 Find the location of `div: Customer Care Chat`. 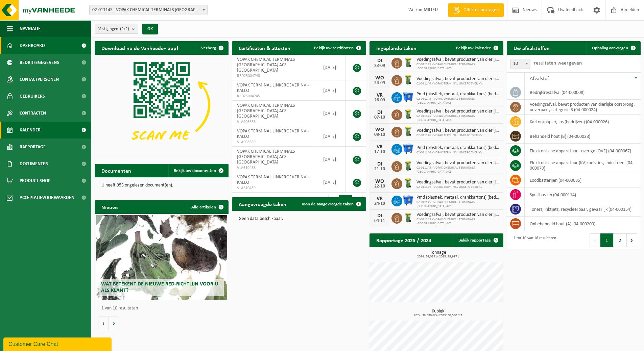

div: Customer Care Chat is located at coordinates (54, 8).